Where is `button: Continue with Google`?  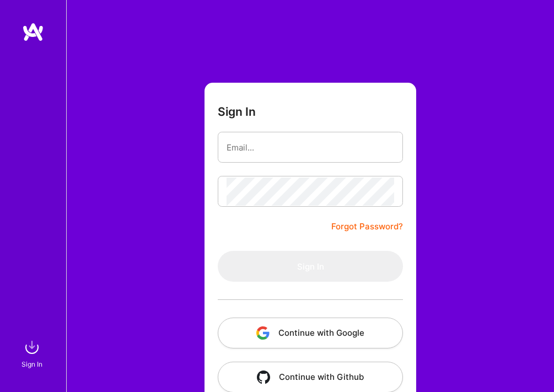
button: Continue with Google is located at coordinates (310, 333).